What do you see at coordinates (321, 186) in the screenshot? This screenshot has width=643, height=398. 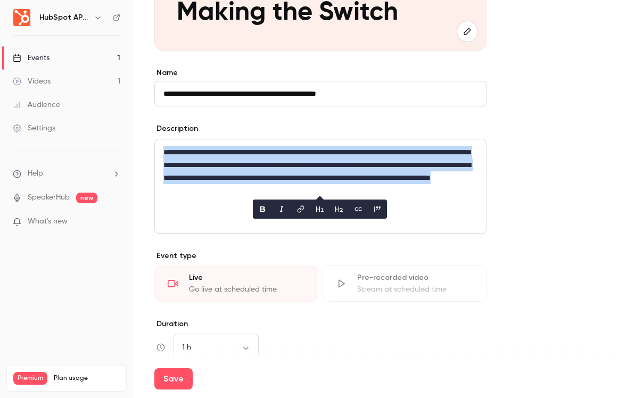 I see `section: description` at bounding box center [321, 186].